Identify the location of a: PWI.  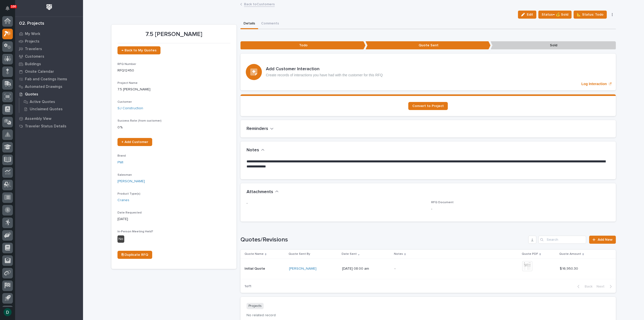
(120, 162).